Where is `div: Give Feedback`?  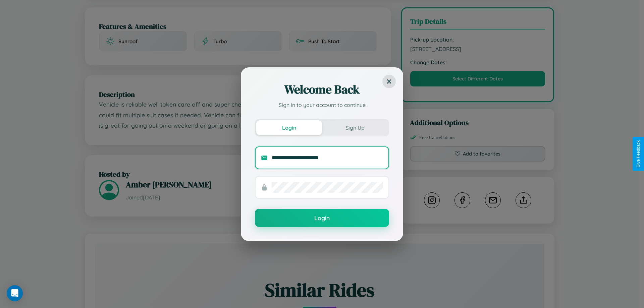
div: Give Feedback is located at coordinates (638, 154).